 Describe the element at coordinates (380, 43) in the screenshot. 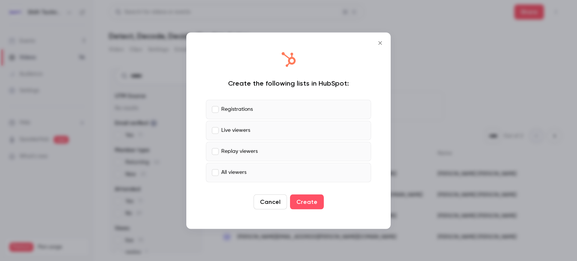

I see `button: Close` at that location.